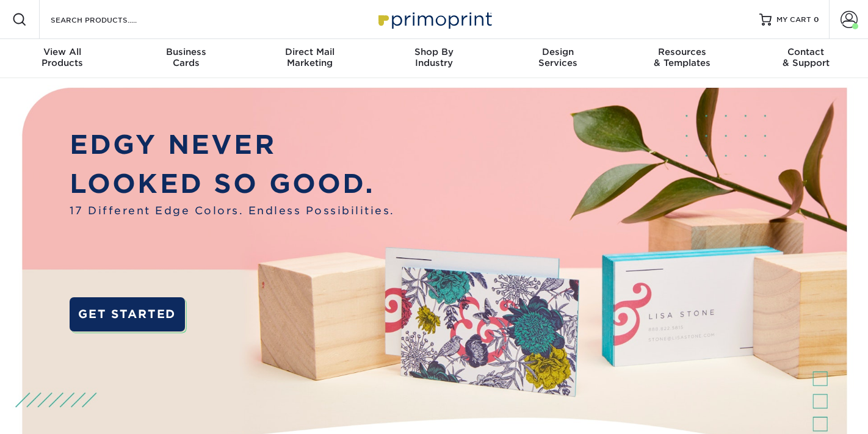 The width and height of the screenshot is (868, 434). What do you see at coordinates (434, 19) in the screenshot?
I see `img: Primoprint` at bounding box center [434, 19].